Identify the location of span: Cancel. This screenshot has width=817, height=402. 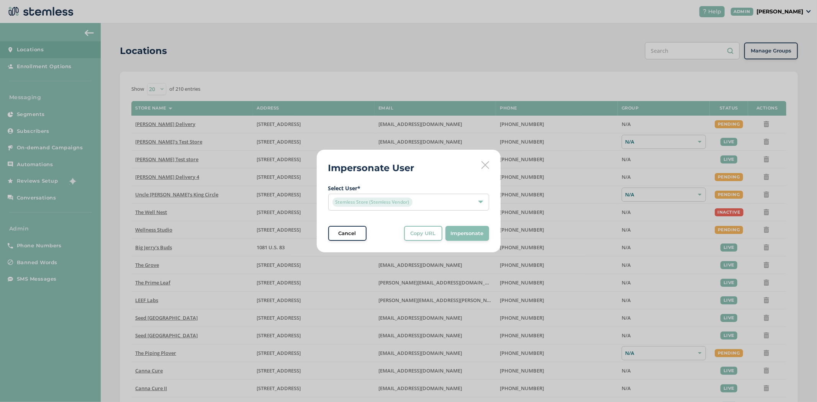
(348, 234).